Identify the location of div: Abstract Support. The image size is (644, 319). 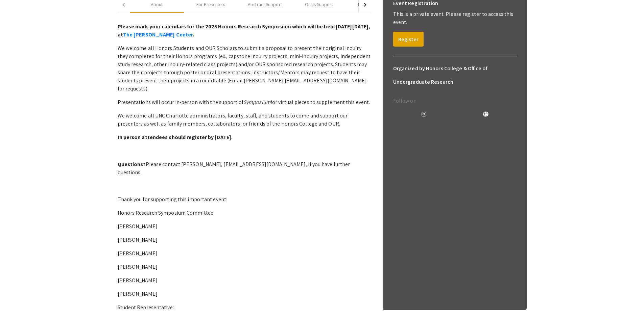
(265, 5).